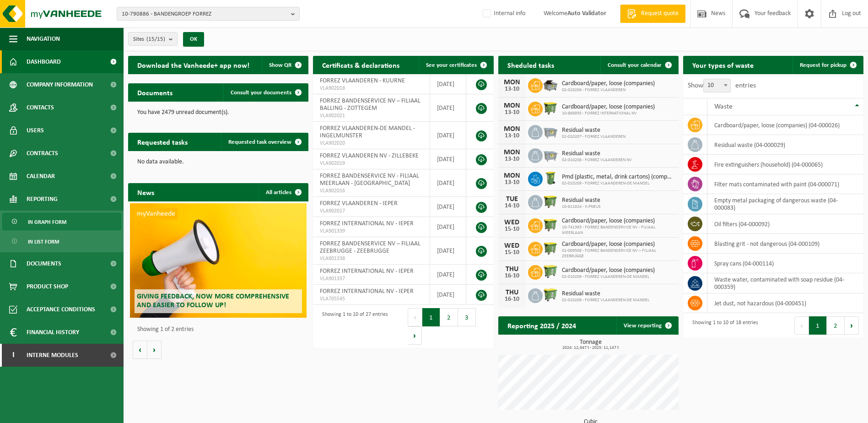 This screenshot has height=423, width=868. What do you see at coordinates (823, 65) in the screenshot?
I see `span: Request for pickup` at bounding box center [823, 65].